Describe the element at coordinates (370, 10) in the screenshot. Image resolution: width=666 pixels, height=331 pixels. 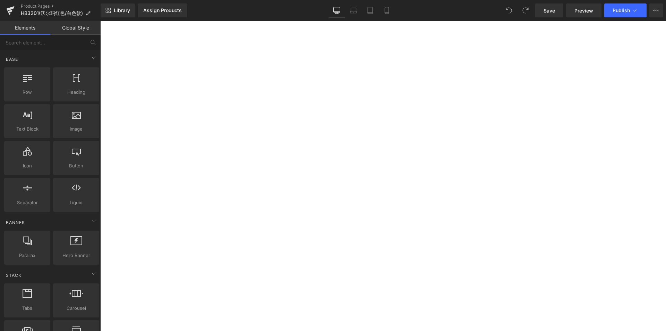
I see `a: Tablet` at that location.